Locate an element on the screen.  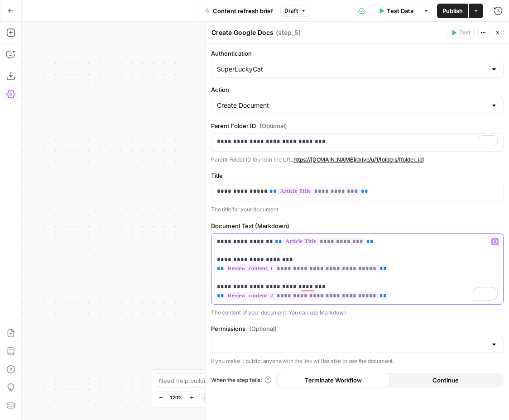
span: Test Data is located at coordinates (400, 11).